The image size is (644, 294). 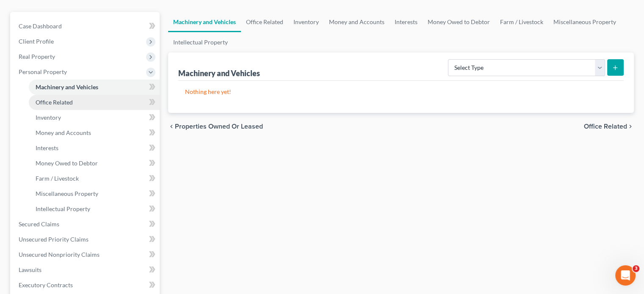 What do you see at coordinates (39, 224) in the screenshot?
I see `span: Secured Claims` at bounding box center [39, 224].